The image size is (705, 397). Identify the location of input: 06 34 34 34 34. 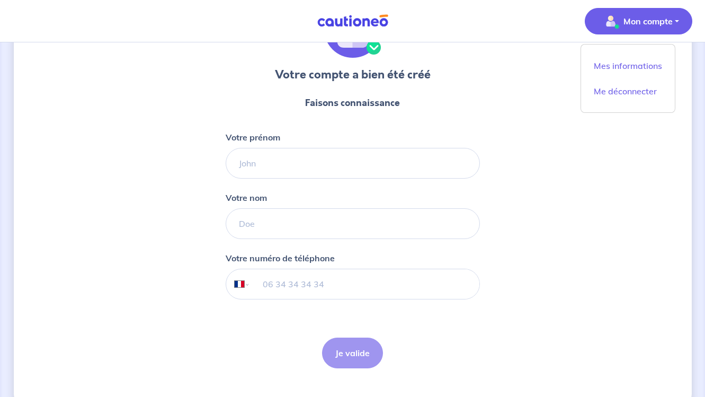
(364, 284).